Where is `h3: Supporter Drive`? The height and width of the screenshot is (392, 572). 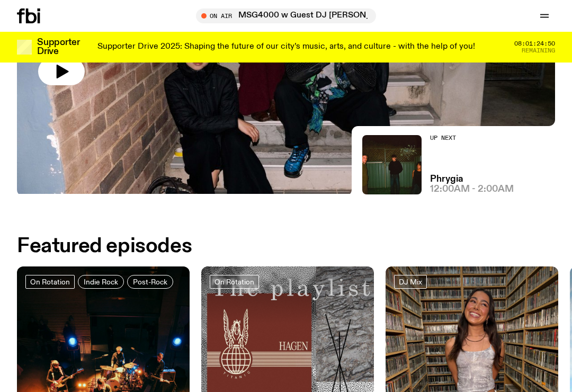 h3: Supporter Drive is located at coordinates (58, 47).